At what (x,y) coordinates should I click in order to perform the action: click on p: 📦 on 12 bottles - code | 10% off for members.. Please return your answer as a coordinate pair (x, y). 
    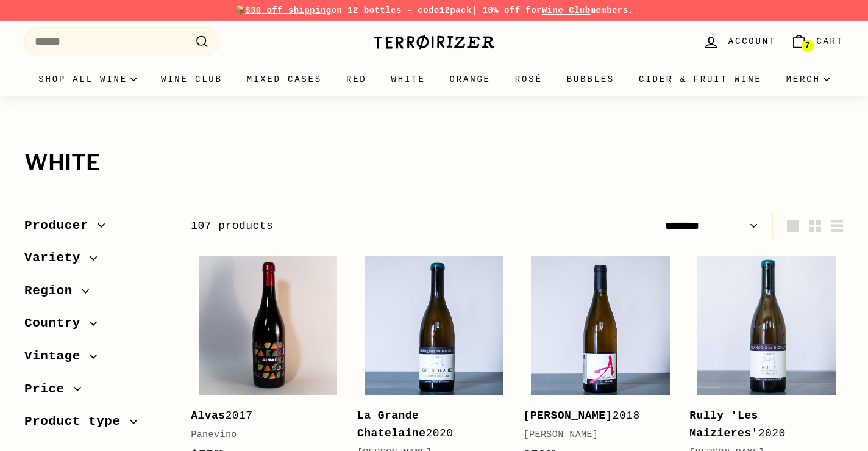
    Looking at the image, I should click on (434, 10).